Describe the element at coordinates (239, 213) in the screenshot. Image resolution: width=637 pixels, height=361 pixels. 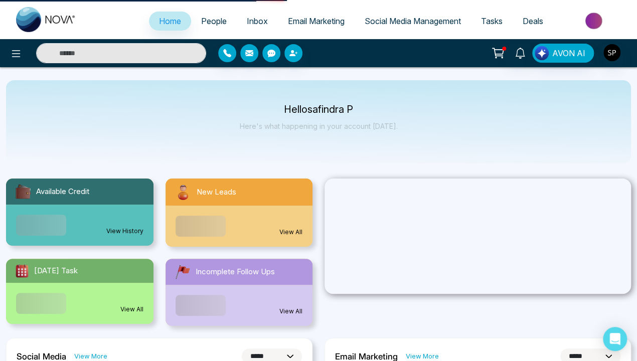
I see `a: New LeadsView All` at that location.